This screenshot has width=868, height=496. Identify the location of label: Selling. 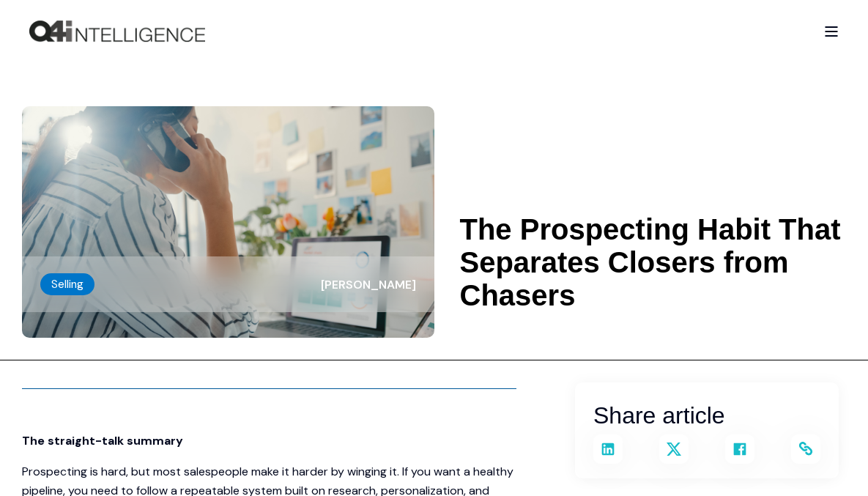
(67, 284).